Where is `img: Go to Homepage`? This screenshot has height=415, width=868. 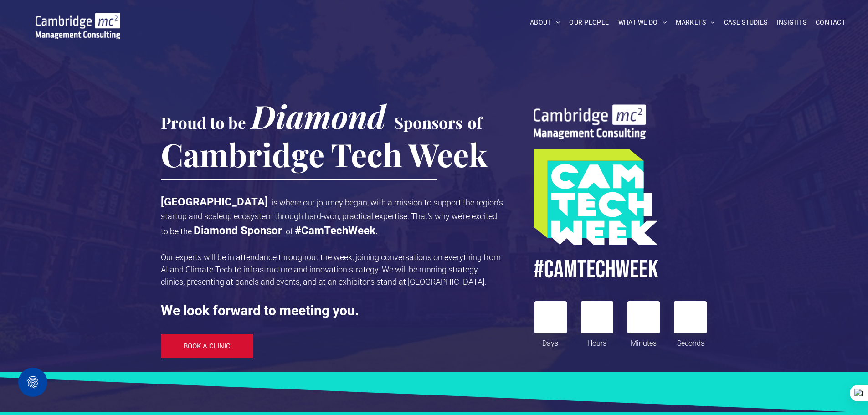
img: Go to Homepage is located at coordinates (78, 26).